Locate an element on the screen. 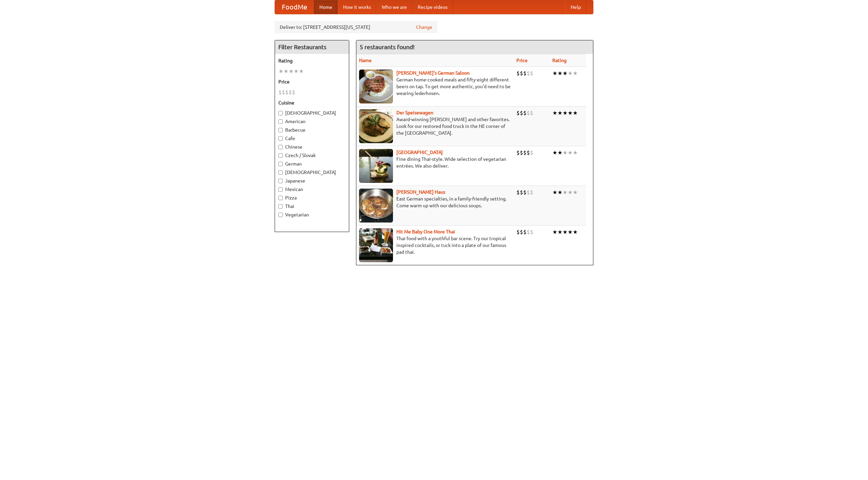 The width and height of the screenshot is (868, 480). b: Hit Me Baby One More Thai is located at coordinates (426, 232).